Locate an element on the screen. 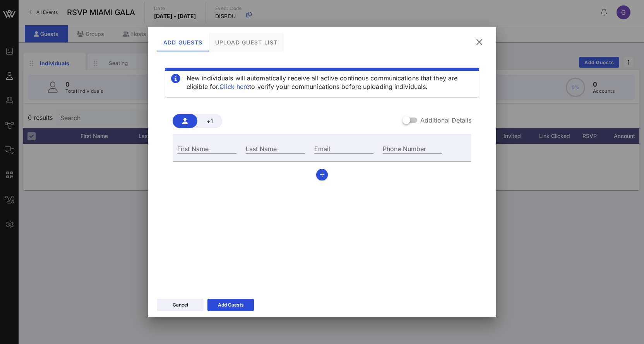  label: Additional Details is located at coordinates (446, 120).